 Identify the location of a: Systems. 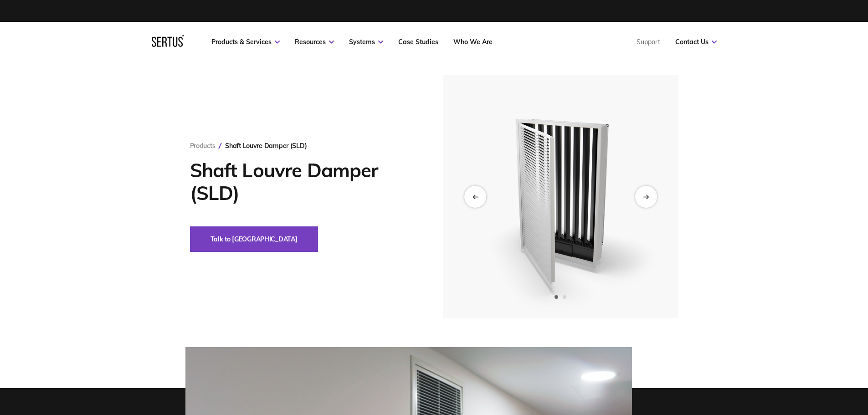
(366, 42).